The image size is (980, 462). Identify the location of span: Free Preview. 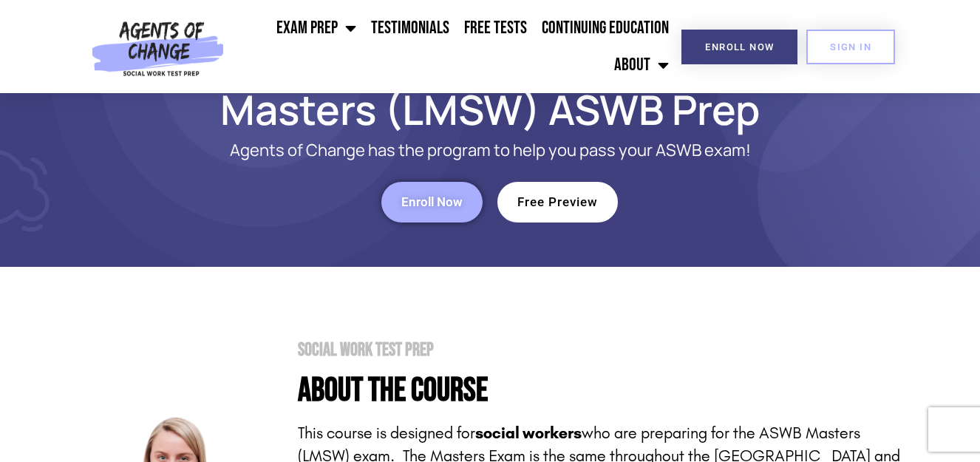
(558, 201).